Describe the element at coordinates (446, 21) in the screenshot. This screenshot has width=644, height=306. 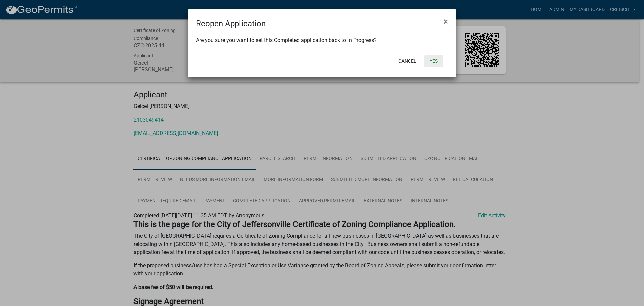
I see `button: Close` at that location.